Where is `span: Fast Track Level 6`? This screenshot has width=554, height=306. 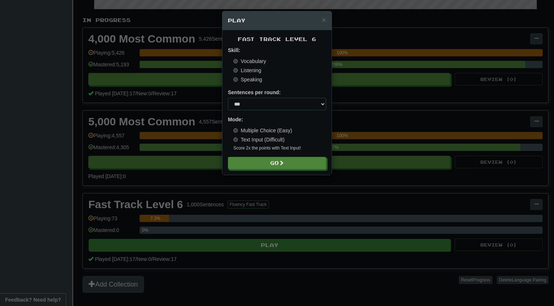 span: Fast Track Level 6 is located at coordinates (277, 39).